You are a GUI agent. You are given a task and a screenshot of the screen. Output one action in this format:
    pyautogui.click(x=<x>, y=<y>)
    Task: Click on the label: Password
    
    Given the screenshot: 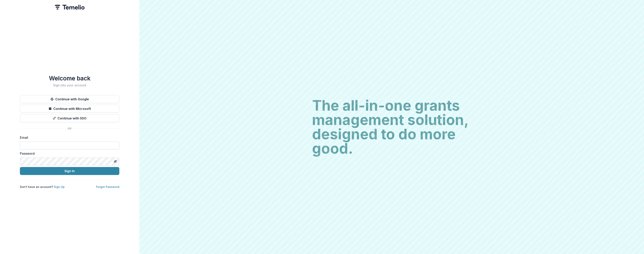 What is the action you would take?
    pyautogui.click(x=68, y=153)
    